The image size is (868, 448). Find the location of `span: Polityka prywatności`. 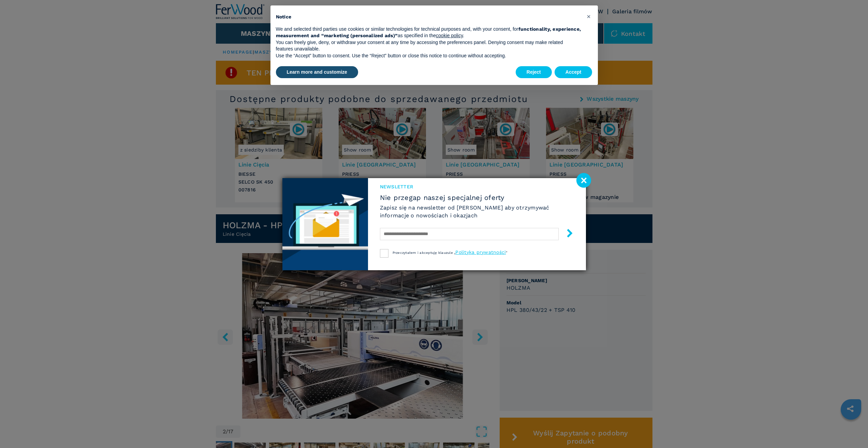

span: Polityka prywatności is located at coordinates (481, 252).